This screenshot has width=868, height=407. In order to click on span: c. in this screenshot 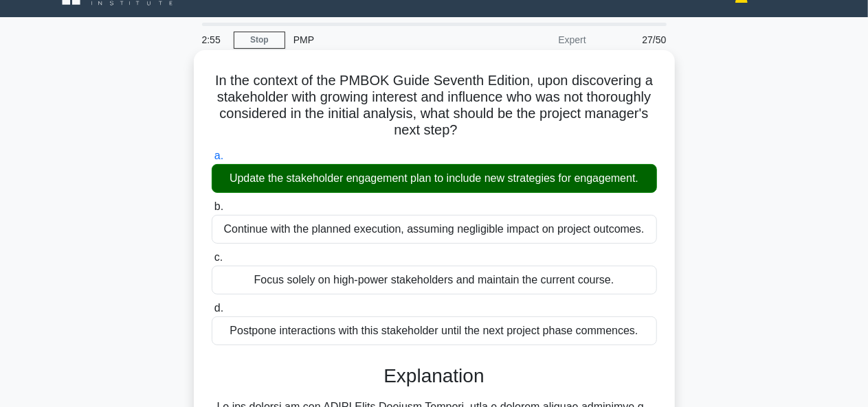, I will do `click(218, 257)`.